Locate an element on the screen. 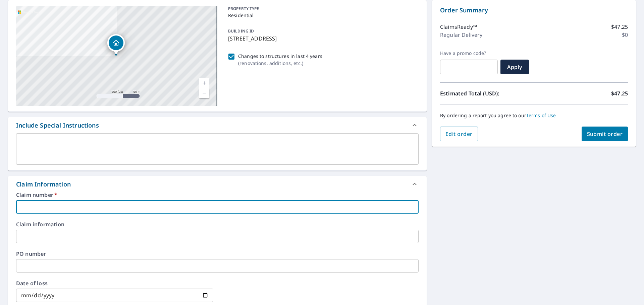 The height and width of the screenshot is (305, 644). span: Submit order is located at coordinates (604, 134).